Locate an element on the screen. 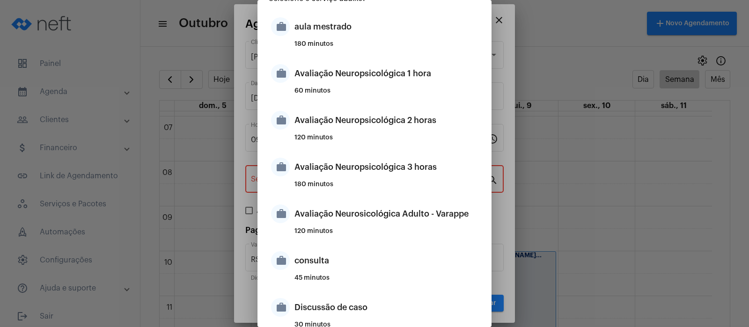 The width and height of the screenshot is (749, 327). div: consulta is located at coordinates (386, 261).